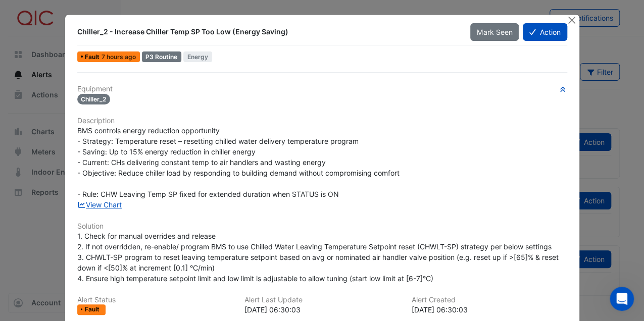  I want to click on h6: Alert Status, so click(154, 300).